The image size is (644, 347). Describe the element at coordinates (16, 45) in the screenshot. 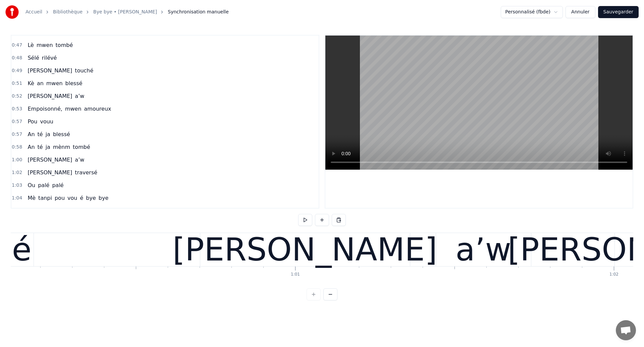

I see `span: 0:47` at that location.